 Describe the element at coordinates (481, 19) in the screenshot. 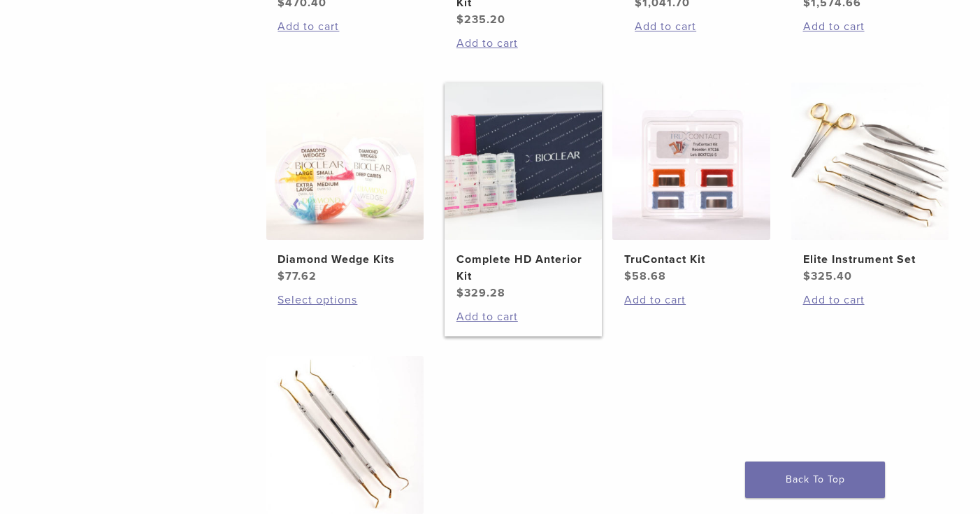

I see `bdi: 235.20` at that location.